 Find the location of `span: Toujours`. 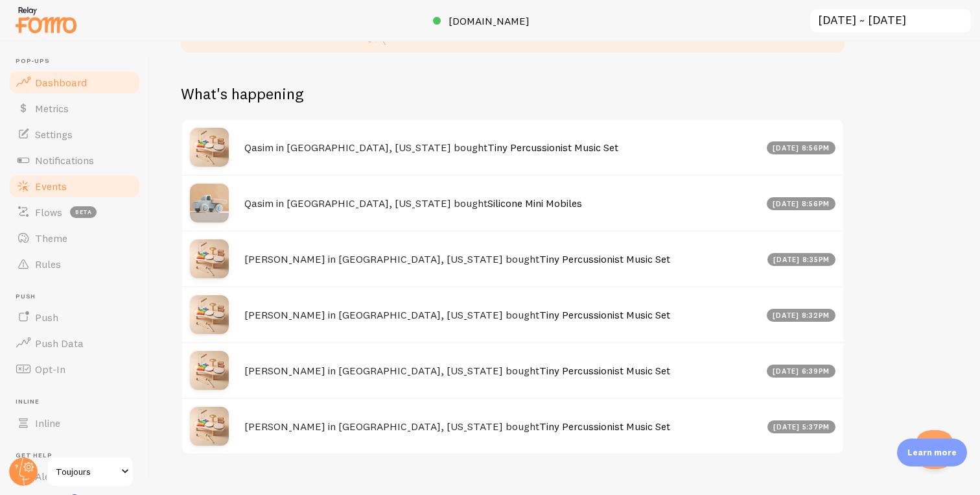

span: Toujours is located at coordinates (86, 472).